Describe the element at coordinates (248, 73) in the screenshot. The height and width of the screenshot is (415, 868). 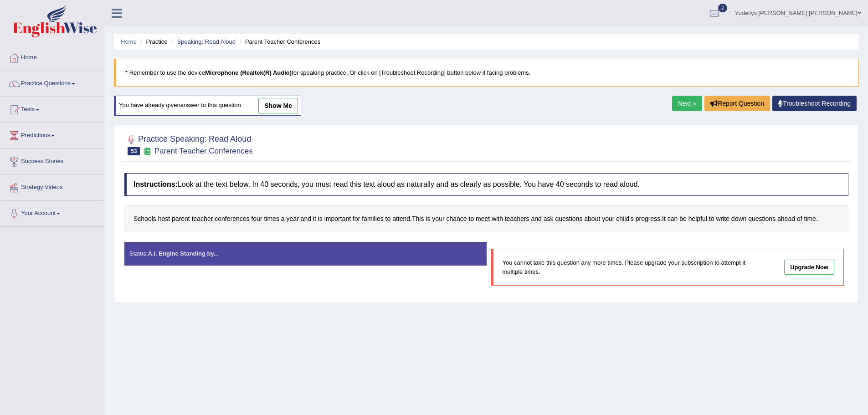
I see `b: Microphone (Realtek(R) Audio)` at that location.